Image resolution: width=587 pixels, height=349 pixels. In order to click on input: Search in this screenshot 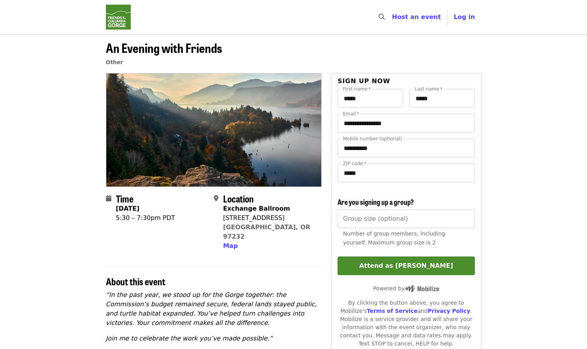, I will do `click(393, 17)`.